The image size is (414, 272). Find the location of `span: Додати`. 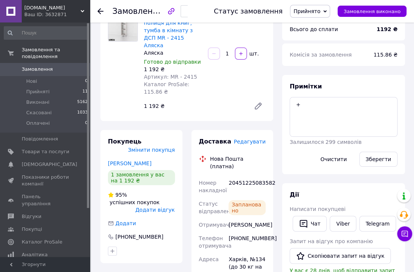

span: Додати is located at coordinates (126, 223).